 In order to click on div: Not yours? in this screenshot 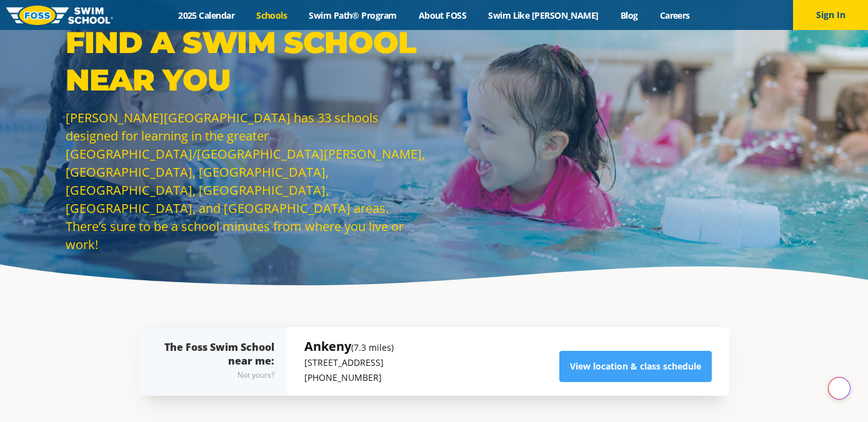, I will do `click(220, 375)`.